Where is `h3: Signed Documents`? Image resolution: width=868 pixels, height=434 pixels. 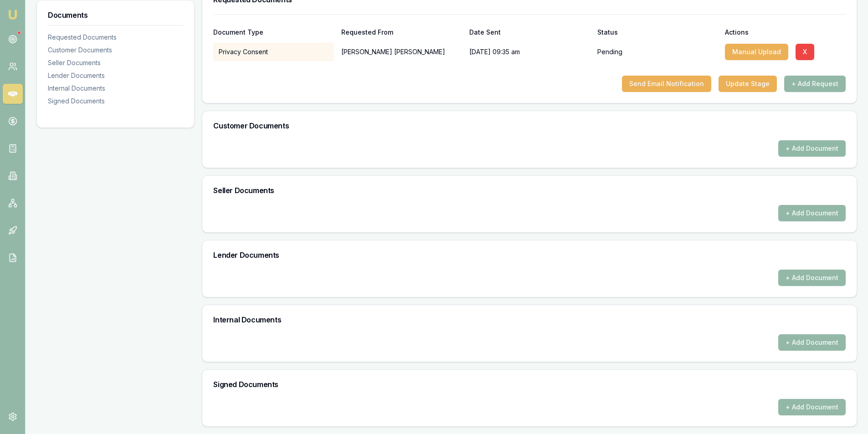
h3: Signed Documents is located at coordinates (529, 384).